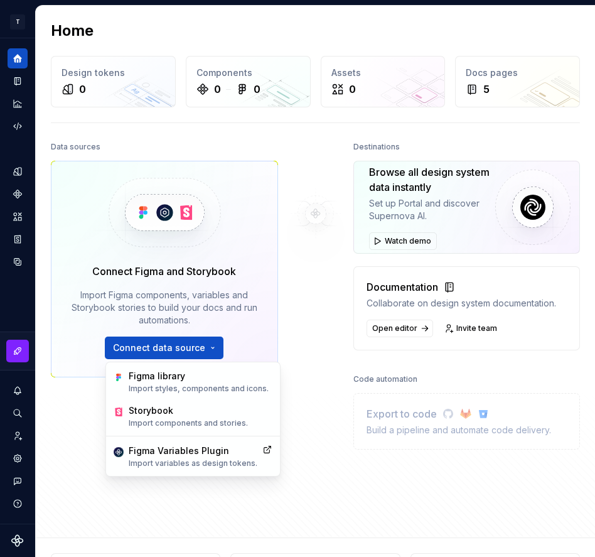  Describe the element at coordinates (432, 210) in the screenshot. I see `div: Set up Portal and discover Supernova AI.` at that location.